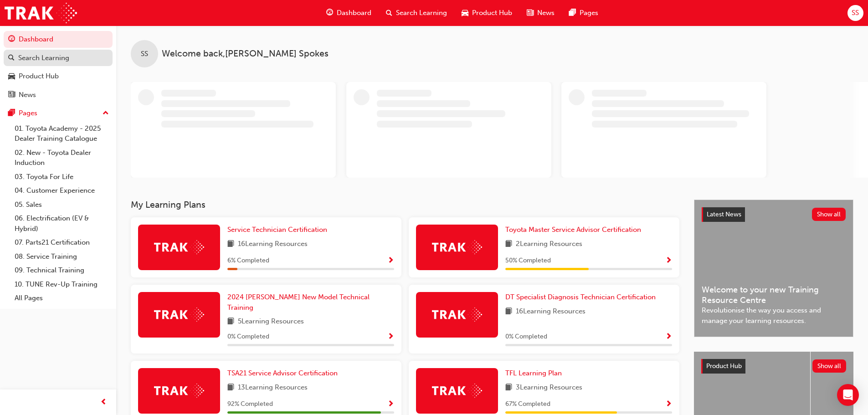 Image resolution: width=868 pixels, height=415 pixels. Describe the element at coordinates (535, 373) in the screenshot. I see `a: TFL Learning Plan` at that location.